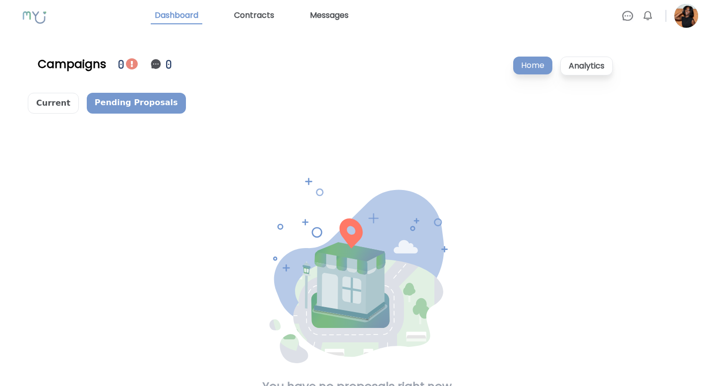 The height and width of the screenshot is (386, 714). Describe the element at coordinates (72, 64) in the screenshot. I see `div: Campaigns` at that location.